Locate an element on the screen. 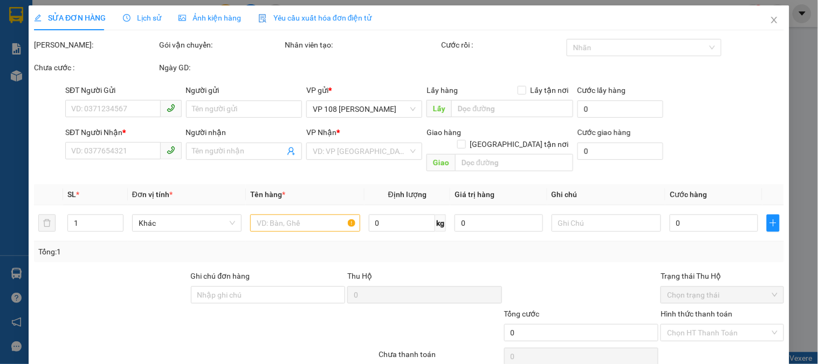 The image size is (818, 364). div: Tổng: 1 is located at coordinates (177, 251).